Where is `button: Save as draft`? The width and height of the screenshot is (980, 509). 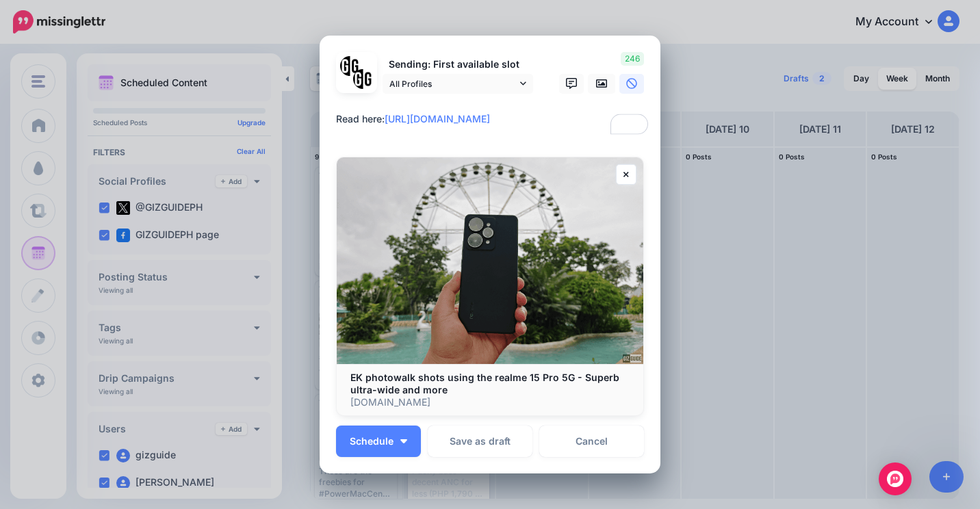 button: Save as draft is located at coordinates (480, 441).